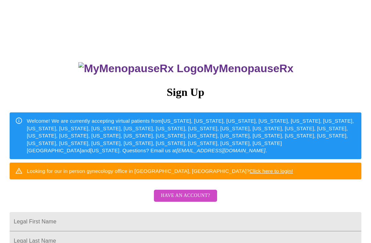  What do you see at coordinates (185, 92) in the screenshot?
I see `h3: Sign Up` at bounding box center [185, 92].